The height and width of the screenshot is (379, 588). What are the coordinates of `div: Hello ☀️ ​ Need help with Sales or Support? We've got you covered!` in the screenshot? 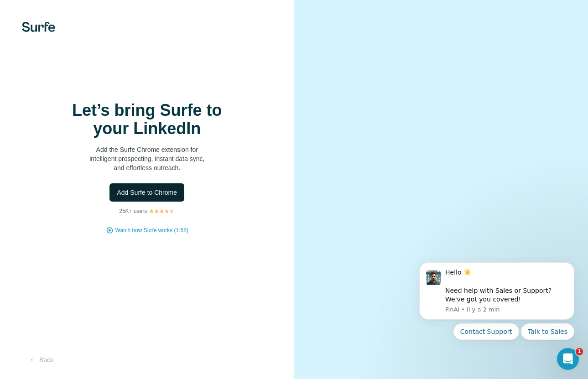 It's located at (101, 35).